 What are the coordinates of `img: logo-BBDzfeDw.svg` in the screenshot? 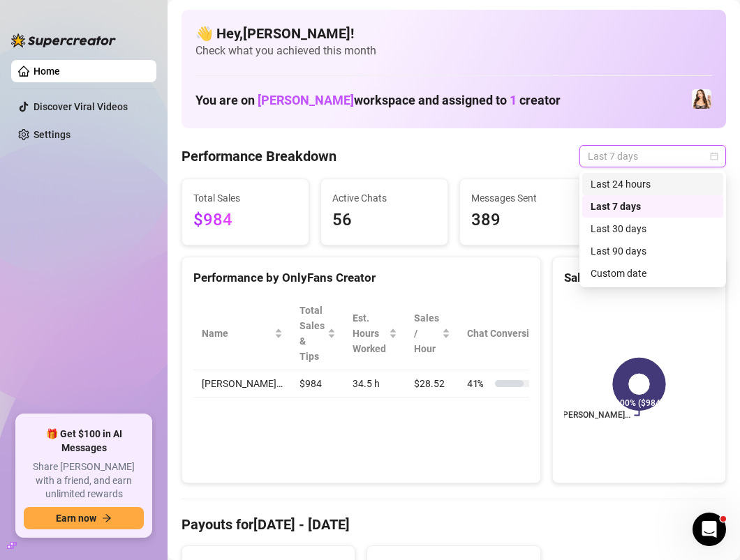 It's located at (64, 41).